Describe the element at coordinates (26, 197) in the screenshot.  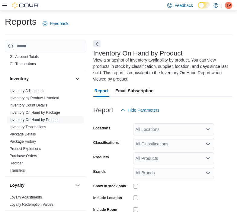
I see `span: Loyalty Adjustments` at that location.